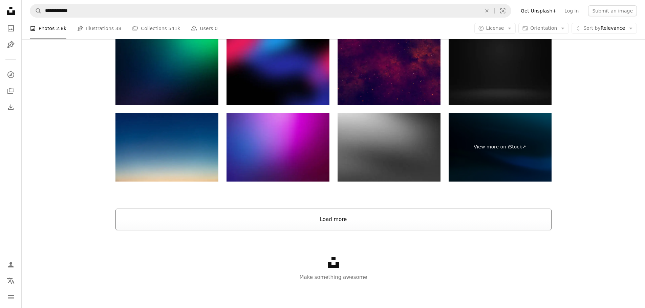  I want to click on span: 541k, so click(174, 28).